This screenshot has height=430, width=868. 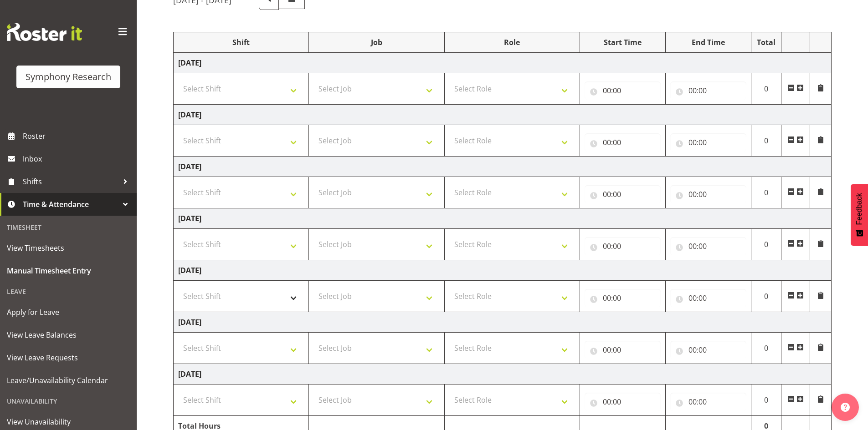 I want to click on span: Shifts, so click(x=71, y=182).